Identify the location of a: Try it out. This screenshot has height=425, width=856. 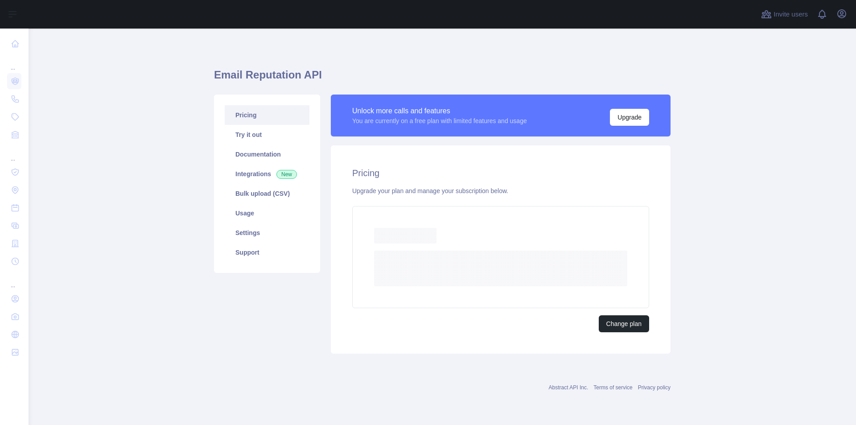
(267, 135).